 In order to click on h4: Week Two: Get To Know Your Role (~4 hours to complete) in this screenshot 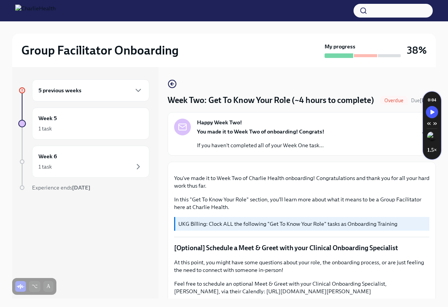, I will do `click(271, 100)`.